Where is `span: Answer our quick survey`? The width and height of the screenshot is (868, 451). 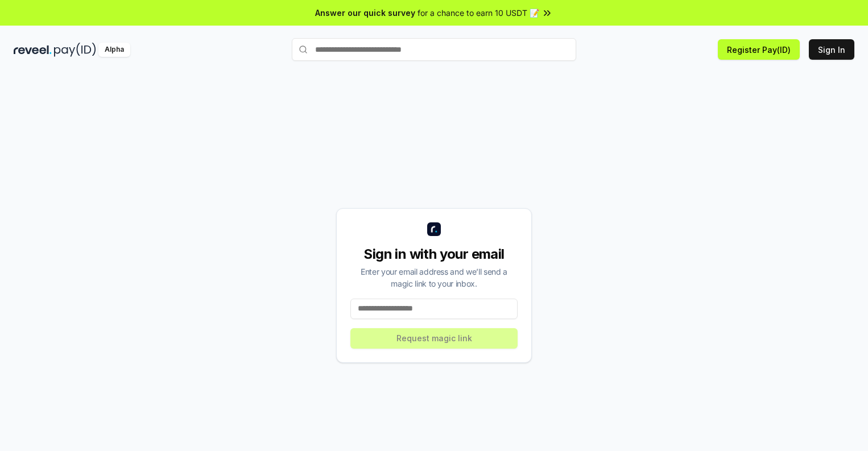
span: Answer our quick survey is located at coordinates (365, 12).